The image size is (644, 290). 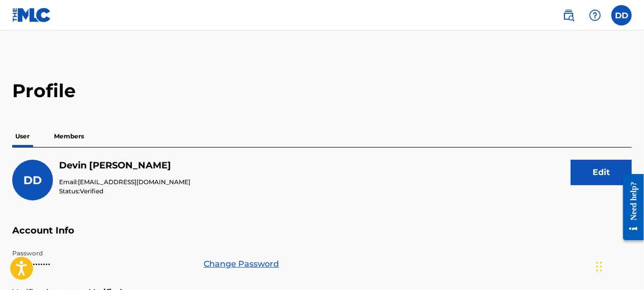 I want to click on span: Verified, so click(x=91, y=191).